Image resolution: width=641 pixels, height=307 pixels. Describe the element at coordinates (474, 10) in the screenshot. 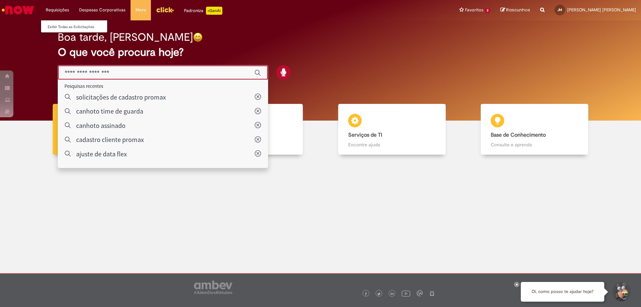

I see `span: Favoritos` at that location.